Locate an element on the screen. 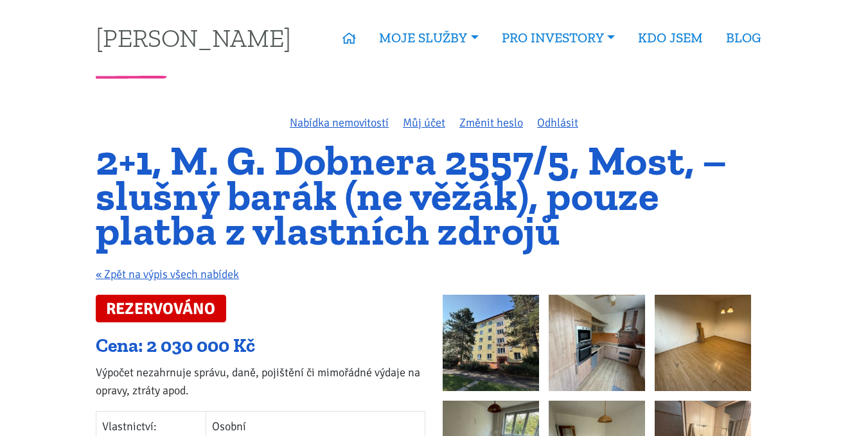 The width and height of the screenshot is (868, 436). span: REZERVOVÁNO is located at coordinates (161, 308).